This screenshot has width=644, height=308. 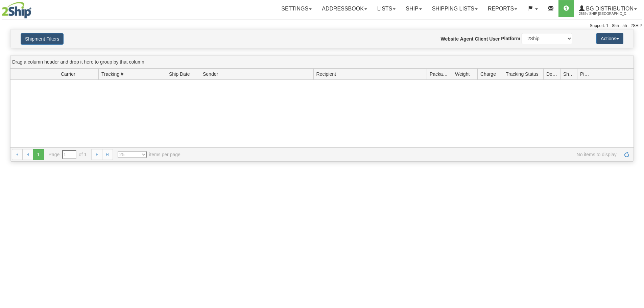 I want to click on a: Settings, so click(x=297, y=9).